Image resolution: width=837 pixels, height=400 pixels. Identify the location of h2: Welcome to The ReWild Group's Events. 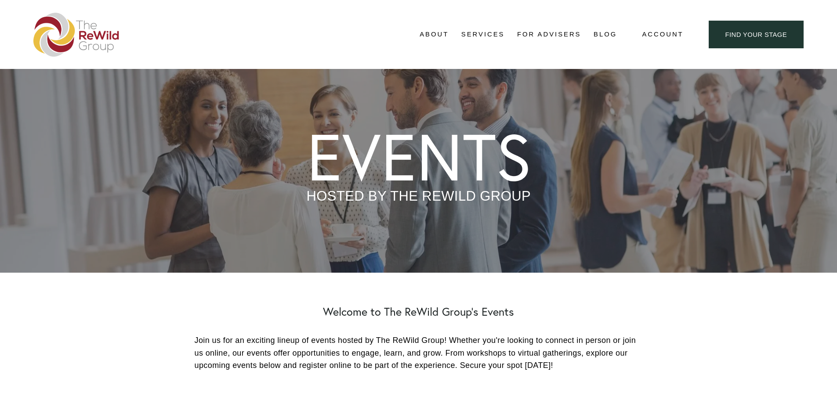
(419, 312).